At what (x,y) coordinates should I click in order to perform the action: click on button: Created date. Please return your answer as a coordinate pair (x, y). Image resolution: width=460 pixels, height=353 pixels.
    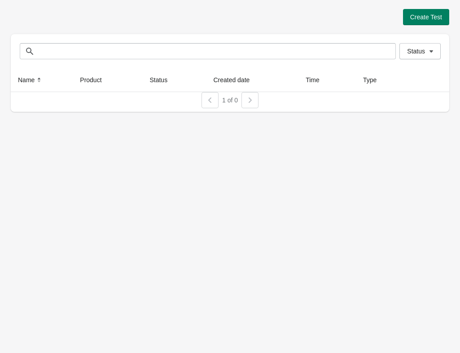
    Looking at the image, I should click on (236, 80).